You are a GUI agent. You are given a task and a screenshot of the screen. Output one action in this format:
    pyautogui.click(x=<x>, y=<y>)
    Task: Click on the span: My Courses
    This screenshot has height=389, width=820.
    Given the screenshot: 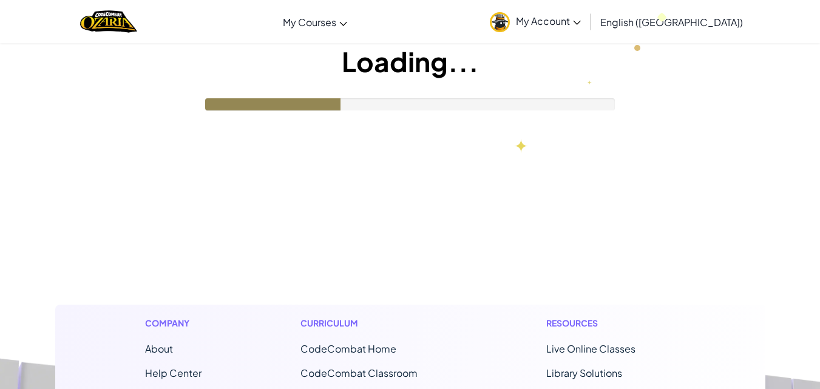 What is the action you would take?
    pyautogui.click(x=310, y=22)
    